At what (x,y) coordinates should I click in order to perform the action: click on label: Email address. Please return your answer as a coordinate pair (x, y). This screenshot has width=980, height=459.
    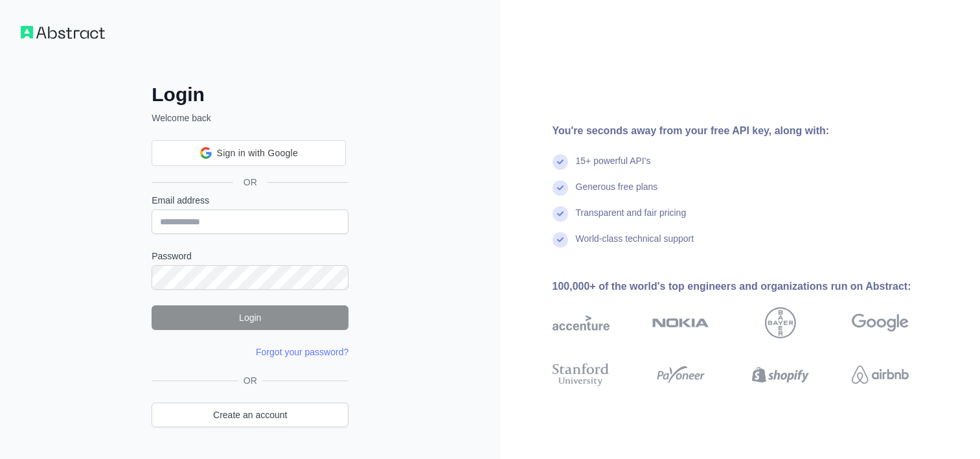
    Looking at the image, I should click on (250, 200).